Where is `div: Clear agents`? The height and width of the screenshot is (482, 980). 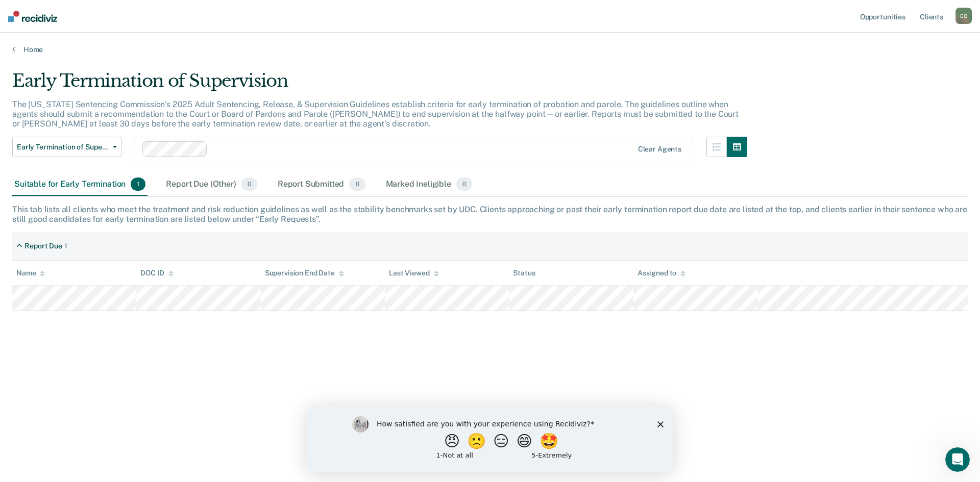
div: Clear agents is located at coordinates (659, 149).